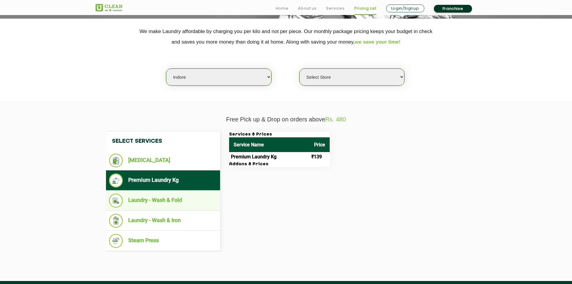 This screenshot has height=284, width=572. What do you see at coordinates (116, 180) in the screenshot?
I see `img: Premium Laundry Kg` at bounding box center [116, 180].